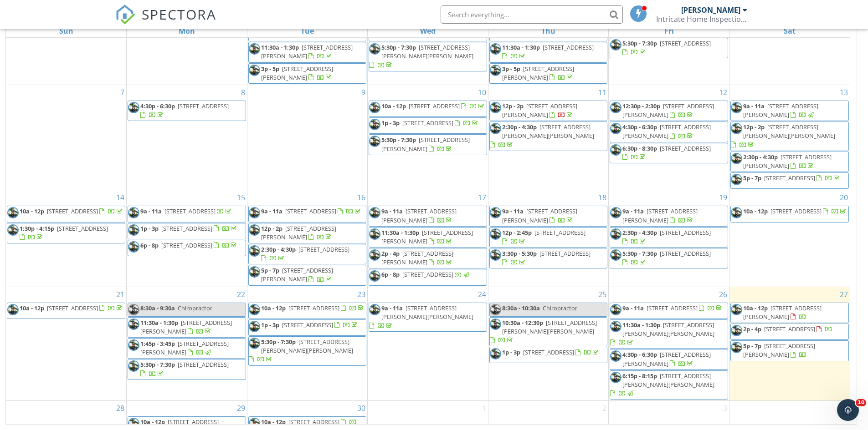 Image resolution: width=868 pixels, height=430 pixels. I want to click on span: 12p - 2p, so click(753, 127).